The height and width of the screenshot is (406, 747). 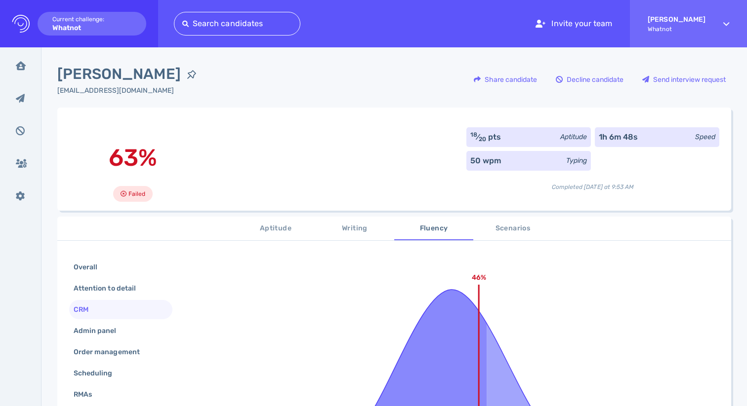 What do you see at coordinates (705, 137) in the screenshot?
I see `div: Speed` at bounding box center [705, 137].